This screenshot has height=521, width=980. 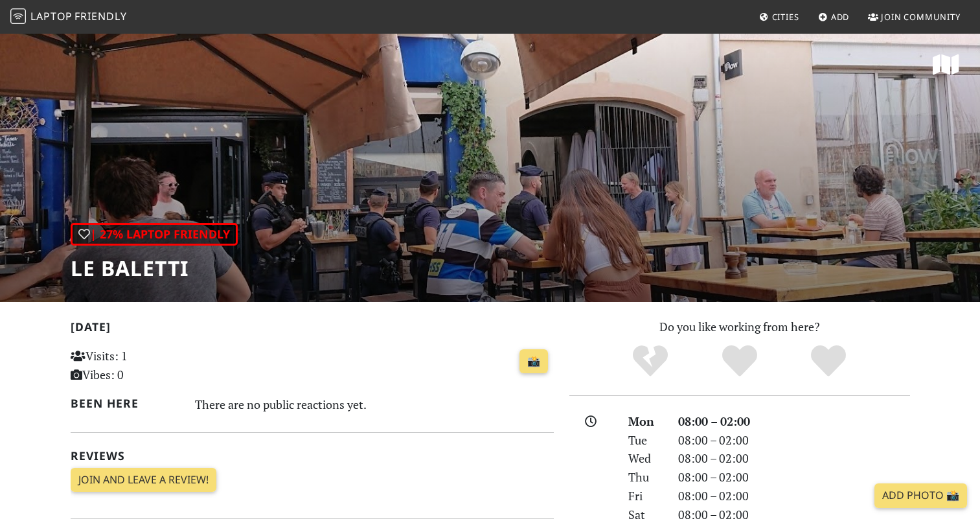 I want to click on a: LaptopFriendly LaptopFriendly, so click(x=69, y=17).